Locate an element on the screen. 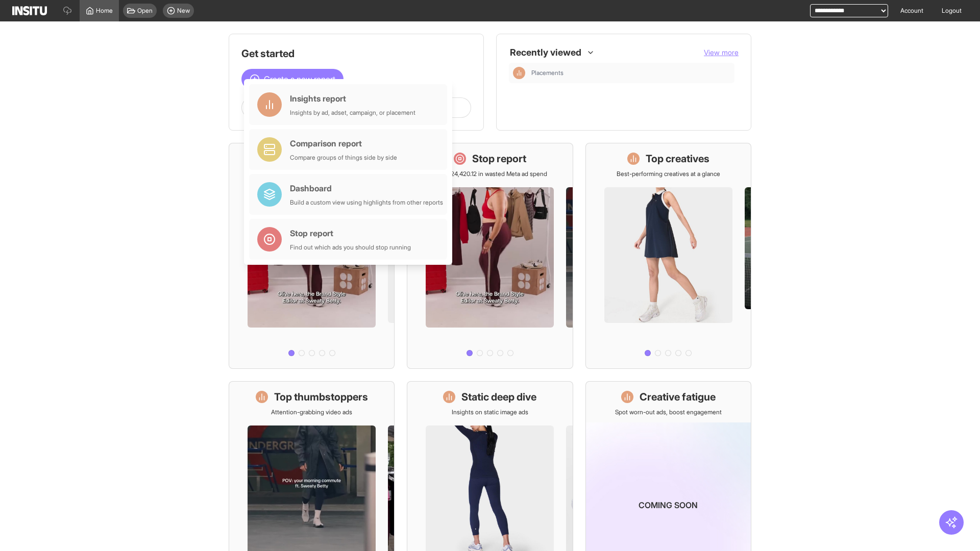 The width and height of the screenshot is (980, 551). div: Dashboard is located at coordinates (366, 188).